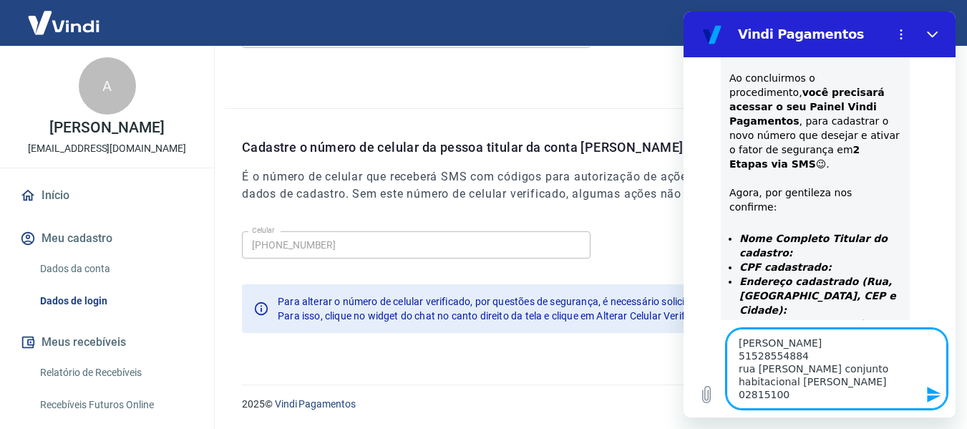 This screenshot has height=429, width=967. What do you see at coordinates (107, 342) in the screenshot?
I see `button: Meus recebíveis` at bounding box center [107, 342].